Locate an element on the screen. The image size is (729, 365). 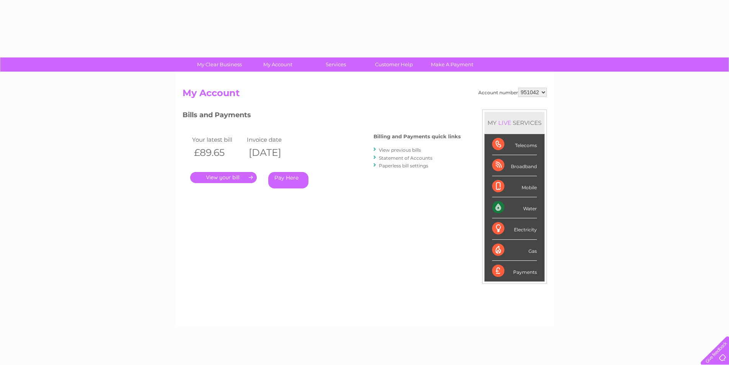
div: Broadband is located at coordinates (514, 165).